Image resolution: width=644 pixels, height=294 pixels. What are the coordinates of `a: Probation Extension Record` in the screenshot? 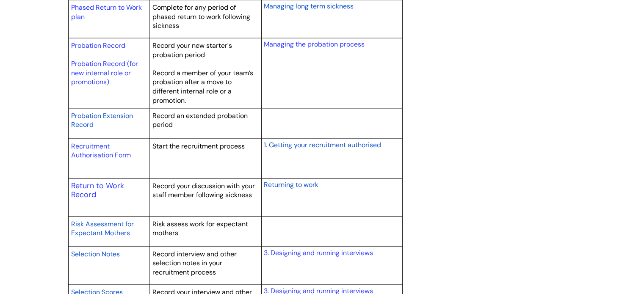 It's located at (102, 120).